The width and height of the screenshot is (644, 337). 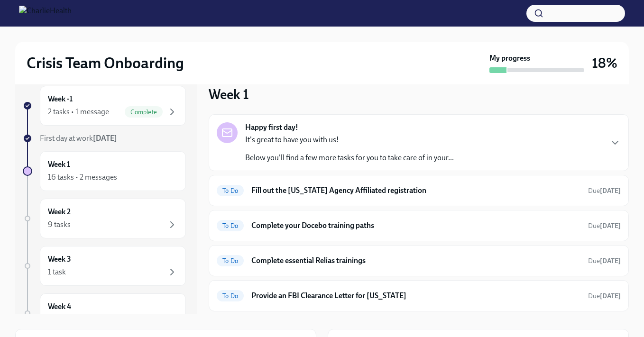 What do you see at coordinates (78, 112) in the screenshot?
I see `div: 2 tasks • 1 message` at bounding box center [78, 112].